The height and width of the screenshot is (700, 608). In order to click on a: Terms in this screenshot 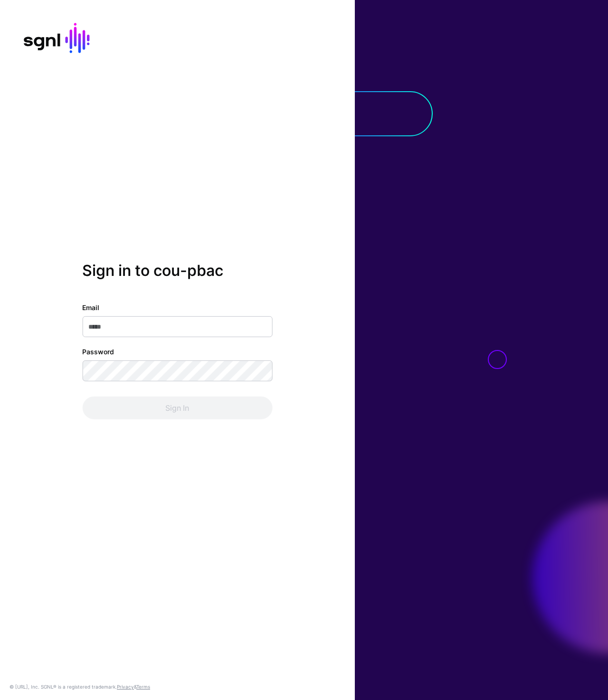, I will do `click(143, 686)`.